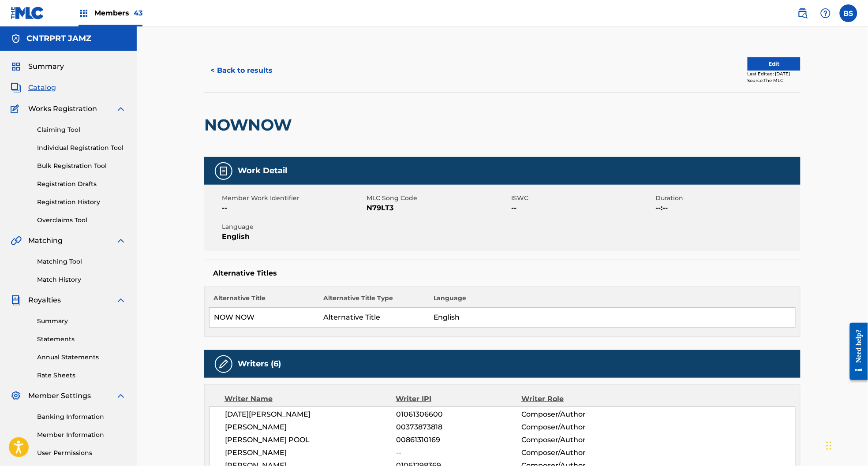 The image size is (868, 466). I want to click on span: 01061306600, so click(459, 414).